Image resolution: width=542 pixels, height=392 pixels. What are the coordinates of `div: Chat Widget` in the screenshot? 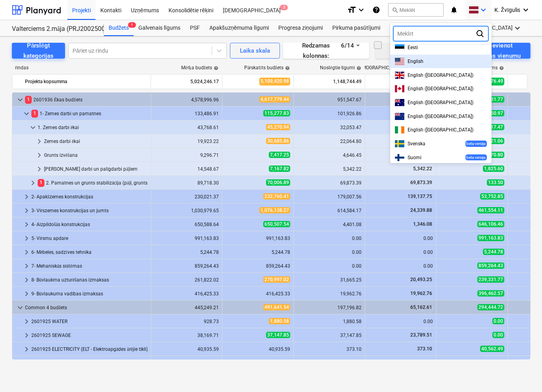 It's located at (522, 373).